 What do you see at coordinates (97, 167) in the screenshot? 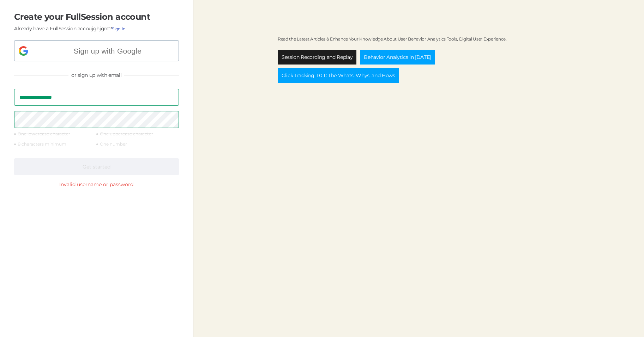
I see `button: Get started` at bounding box center [97, 167].